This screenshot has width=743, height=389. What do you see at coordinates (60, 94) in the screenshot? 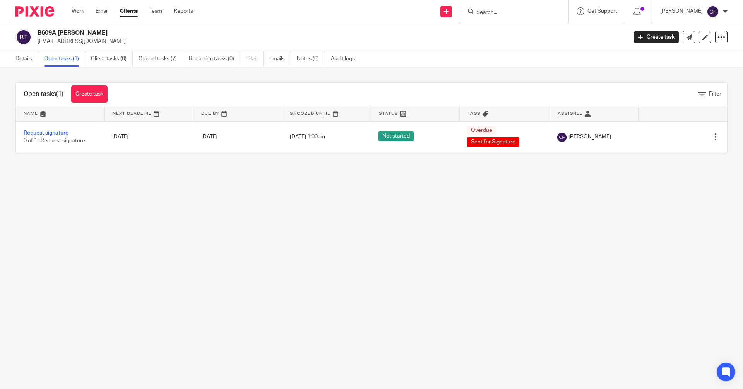
I see `span: (1)` at bounding box center [60, 94].